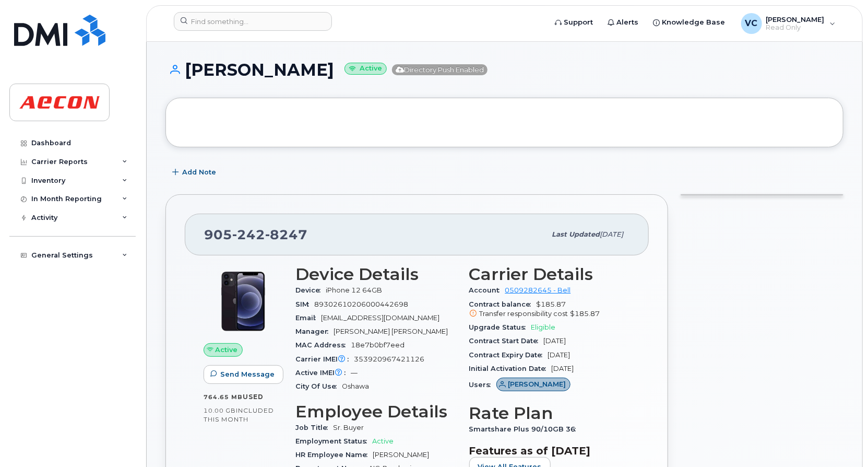 Image resolution: width=868 pixels, height=467 pixels. What do you see at coordinates (509, 355) in the screenshot?
I see `span: Contract Expiry Date` at bounding box center [509, 355].